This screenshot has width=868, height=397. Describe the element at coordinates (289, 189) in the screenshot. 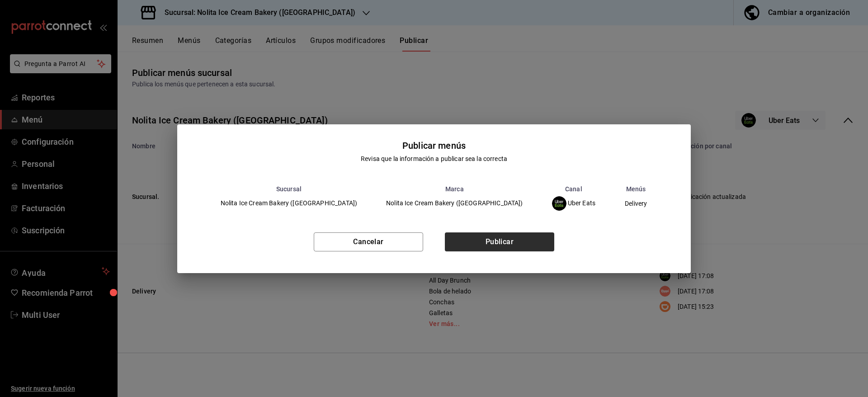

I see `th: Sucursal` at that location.